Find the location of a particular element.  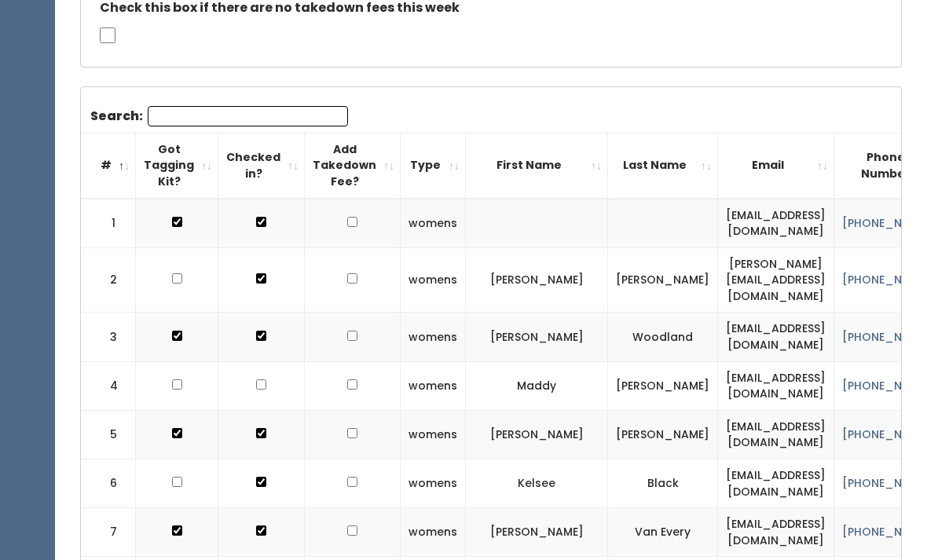

td: 4 is located at coordinates (108, 386).